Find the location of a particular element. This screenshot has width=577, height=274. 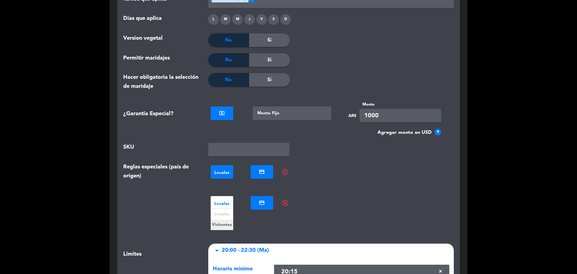

div: D is located at coordinates (285, 19).